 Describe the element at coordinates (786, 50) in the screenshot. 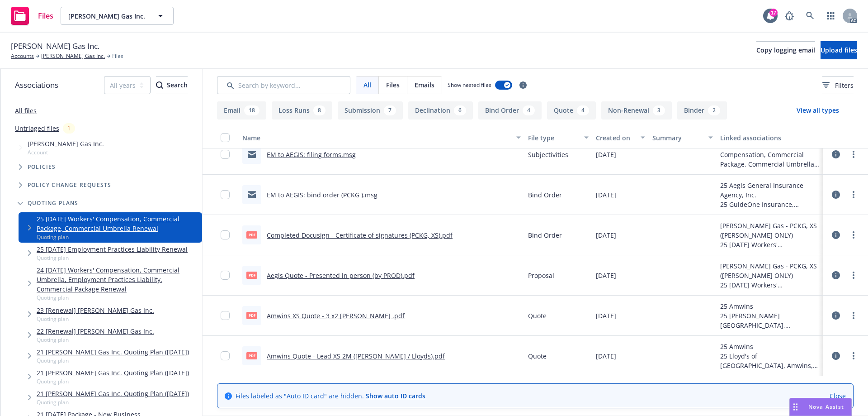

I see `span: Copy logging email` at that location.